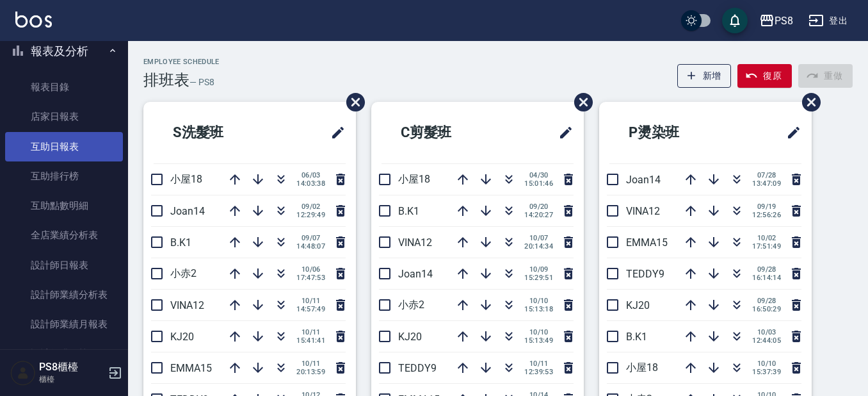  What do you see at coordinates (538, 246) in the screenshot?
I see `span: 20:14:34` at bounding box center [538, 246].